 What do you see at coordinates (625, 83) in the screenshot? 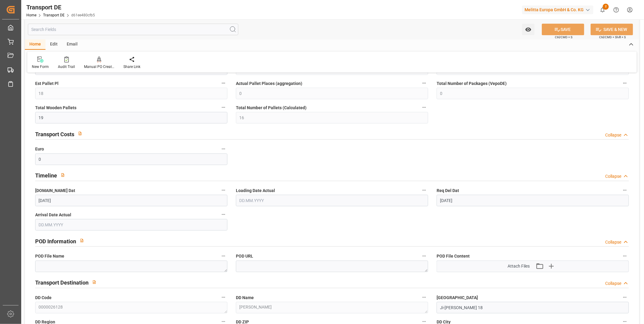
I see `button: Total Number of Packages (VepoDE)` at bounding box center [625, 83].